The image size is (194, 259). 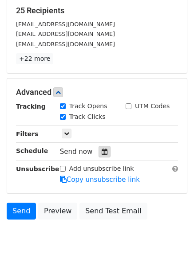 I want to click on a: Send, so click(x=21, y=211).